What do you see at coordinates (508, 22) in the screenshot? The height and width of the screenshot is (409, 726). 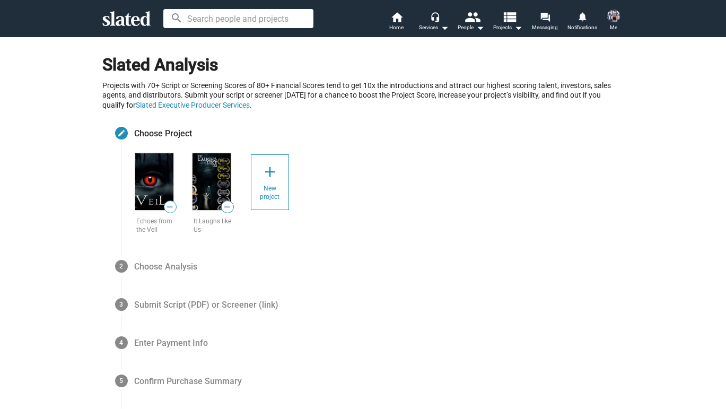 I see `button: Projects` at bounding box center [508, 22].